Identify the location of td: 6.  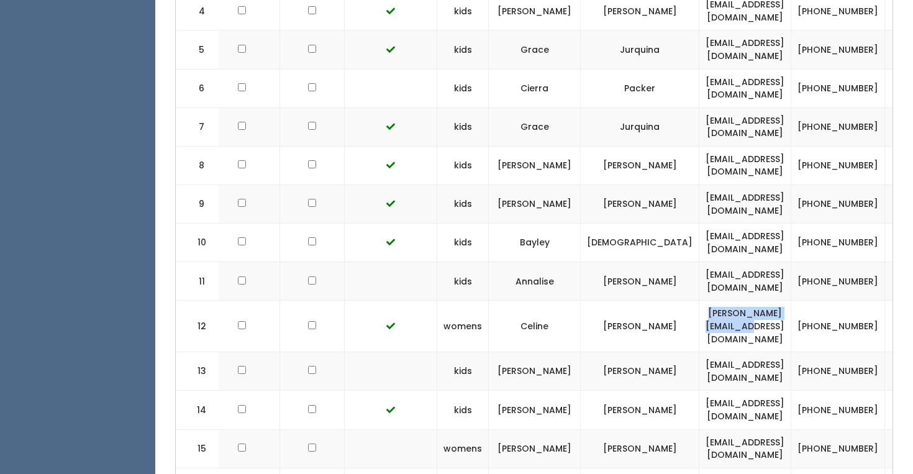
(197, 88).